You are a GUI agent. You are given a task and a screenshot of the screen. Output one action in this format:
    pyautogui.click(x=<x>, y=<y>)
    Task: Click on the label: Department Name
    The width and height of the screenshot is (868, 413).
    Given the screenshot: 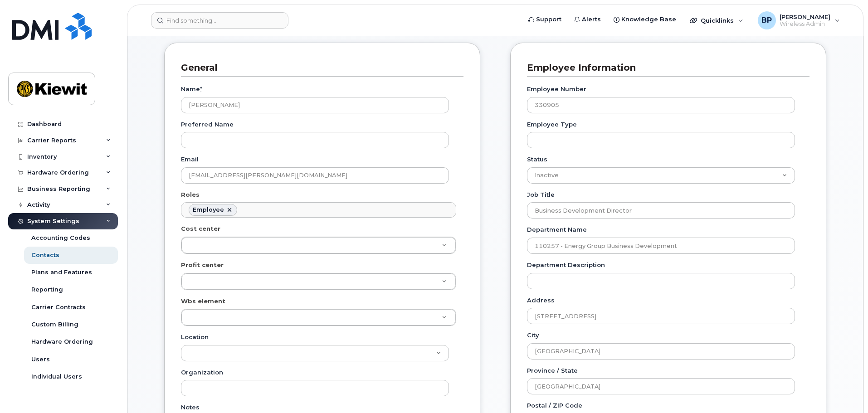 What is the action you would take?
    pyautogui.click(x=557, y=229)
    